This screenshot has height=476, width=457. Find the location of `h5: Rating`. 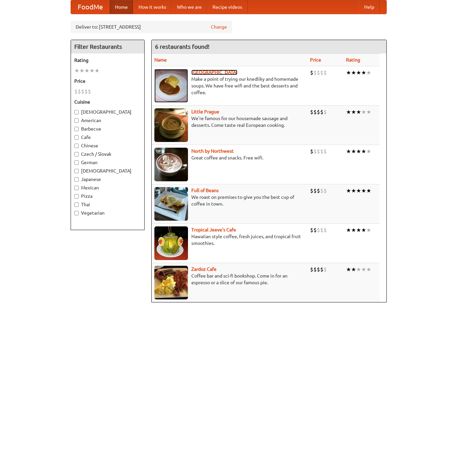

h5: Rating is located at coordinates (108, 61).